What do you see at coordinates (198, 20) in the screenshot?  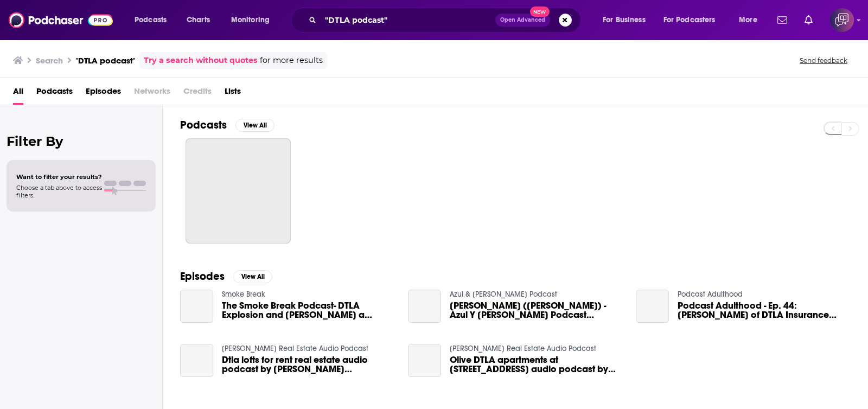 I see `a: Charts` at bounding box center [198, 20].